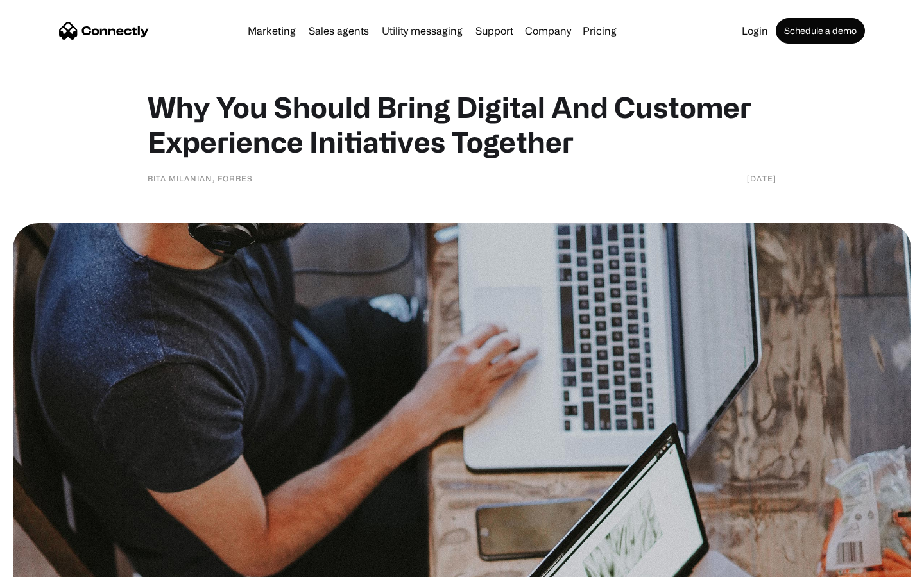  Describe the element at coordinates (548, 31) in the screenshot. I see `div: Company` at that location.